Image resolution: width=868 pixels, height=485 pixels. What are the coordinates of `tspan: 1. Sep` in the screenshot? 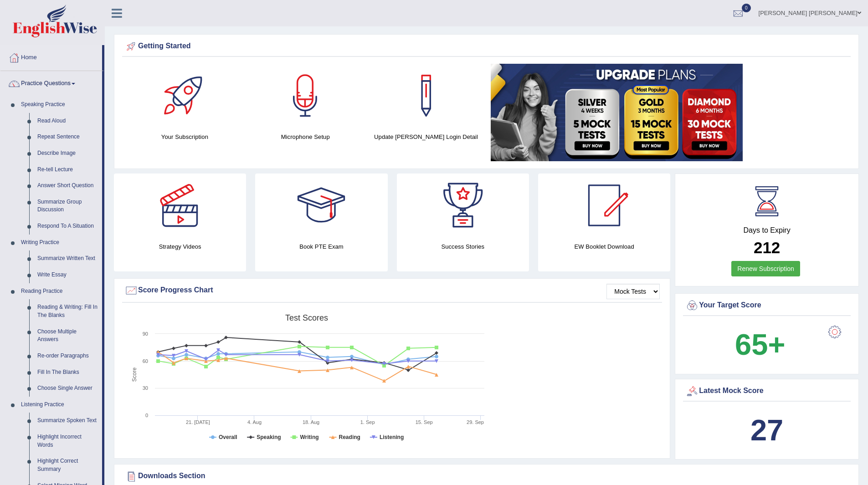 It's located at (368, 422).